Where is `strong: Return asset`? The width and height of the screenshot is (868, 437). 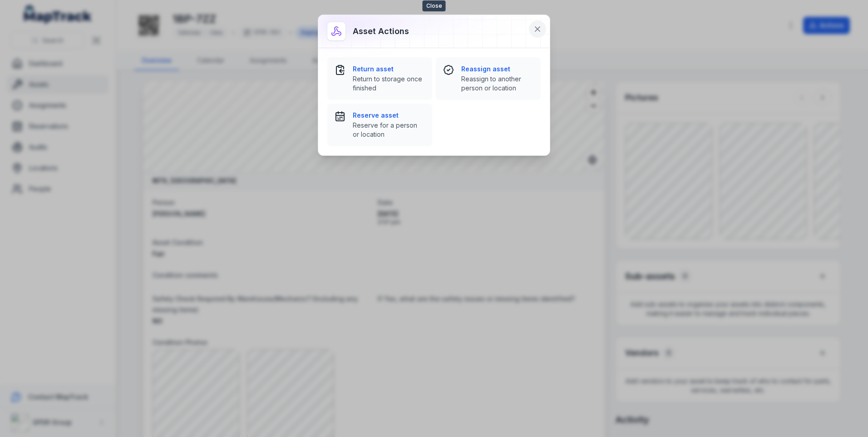
strong: Return asset is located at coordinates (389, 69).